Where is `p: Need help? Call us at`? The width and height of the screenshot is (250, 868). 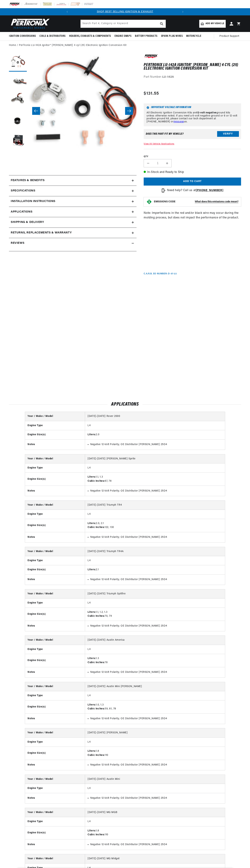
p: Need help? Call us at is located at coordinates (195, 191).